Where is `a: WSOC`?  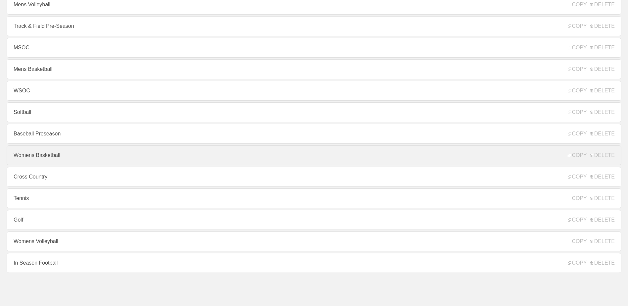
a: WSOC is located at coordinates (314, 91).